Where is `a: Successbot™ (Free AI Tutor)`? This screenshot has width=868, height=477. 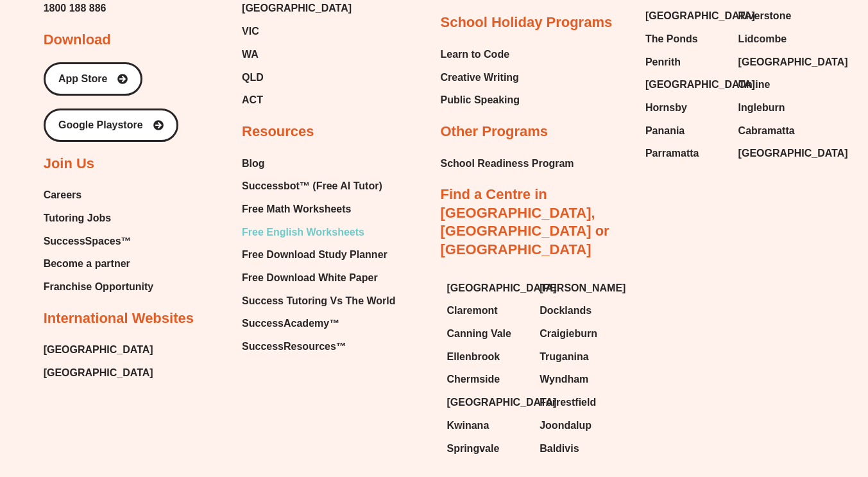 a: Successbot™ (Free AI Tutor) is located at coordinates (318, 186).